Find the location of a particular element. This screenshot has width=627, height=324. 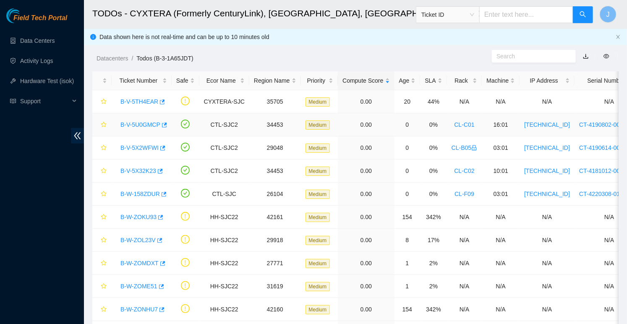

td: 1 is located at coordinates (407, 286).